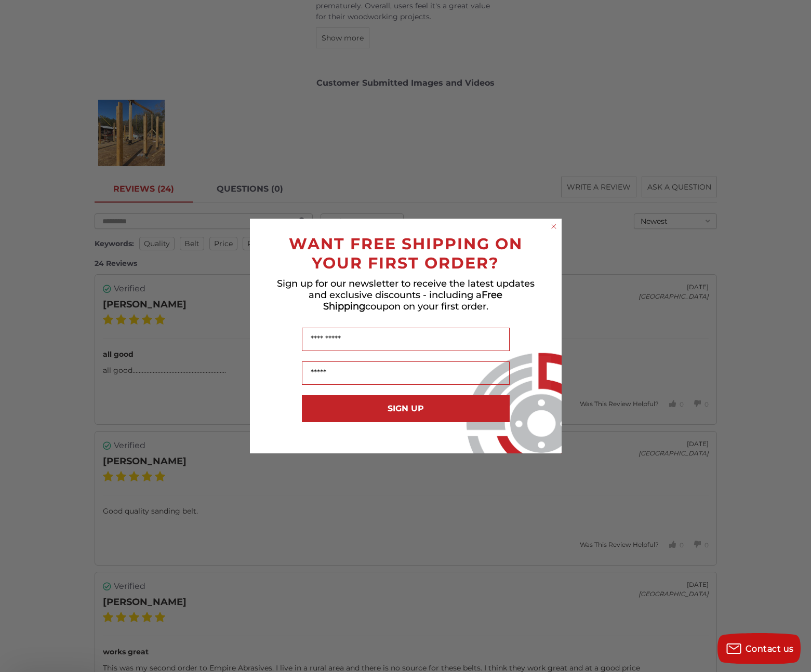 The image size is (811, 672). I want to click on input: Email, so click(406, 373).